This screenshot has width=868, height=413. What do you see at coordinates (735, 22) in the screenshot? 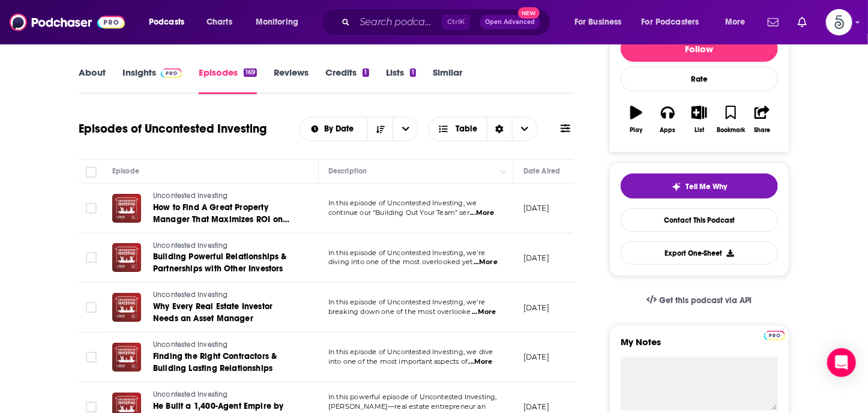
I see `span: More` at bounding box center [735, 22].